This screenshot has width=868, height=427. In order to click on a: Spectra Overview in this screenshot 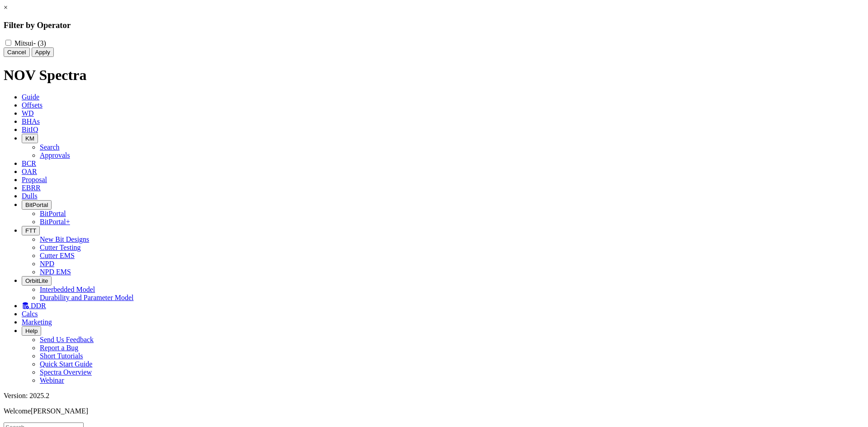, I will do `click(65, 371)`.